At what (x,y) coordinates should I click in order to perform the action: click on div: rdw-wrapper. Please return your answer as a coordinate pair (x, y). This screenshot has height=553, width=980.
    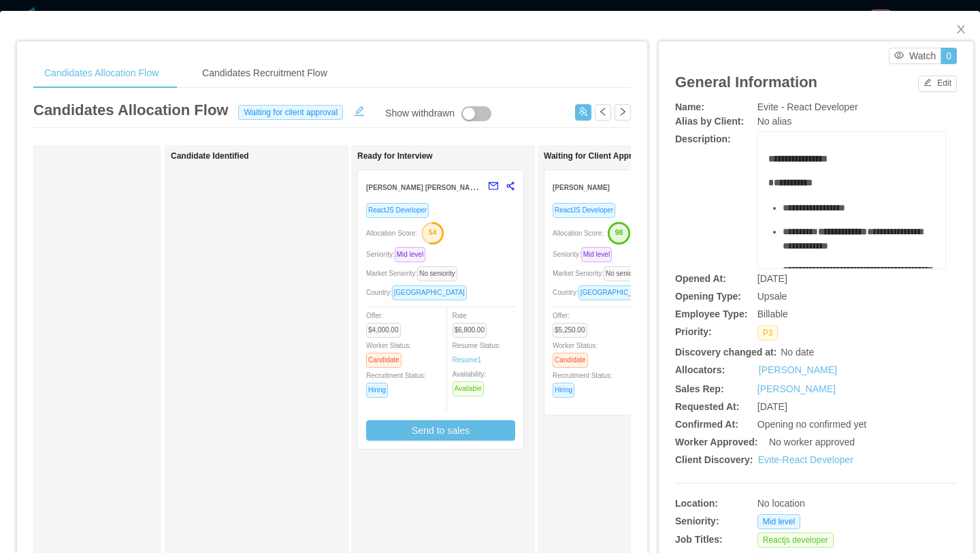
    Looking at the image, I should click on (851, 200).